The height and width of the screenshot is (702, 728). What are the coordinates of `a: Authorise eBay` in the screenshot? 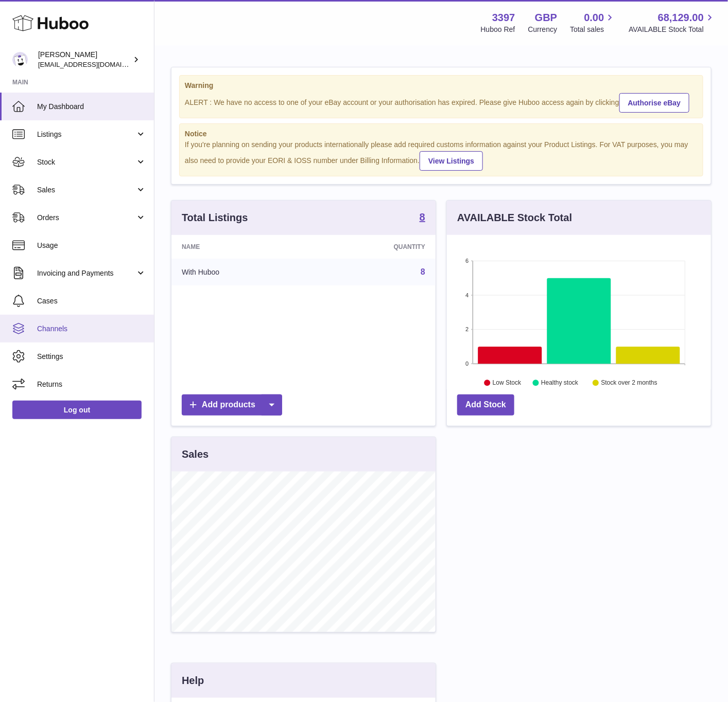 It's located at (654, 103).